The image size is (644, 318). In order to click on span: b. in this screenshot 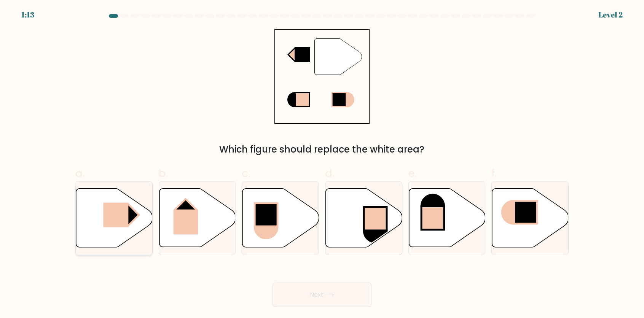, I will do `click(163, 173)`.